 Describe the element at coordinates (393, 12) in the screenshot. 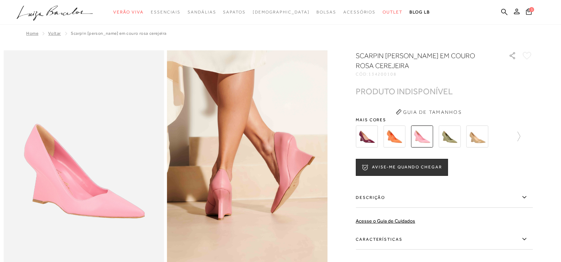

I see `span: Outlet` at that location.